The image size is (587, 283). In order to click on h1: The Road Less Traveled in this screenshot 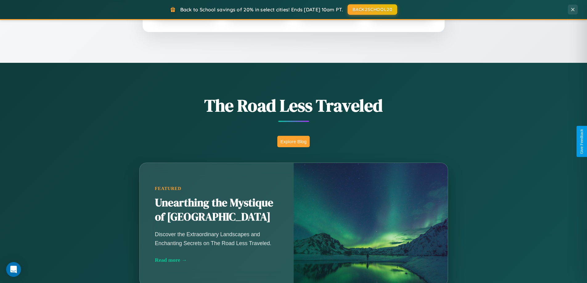, I will do `click(294, 105)`.